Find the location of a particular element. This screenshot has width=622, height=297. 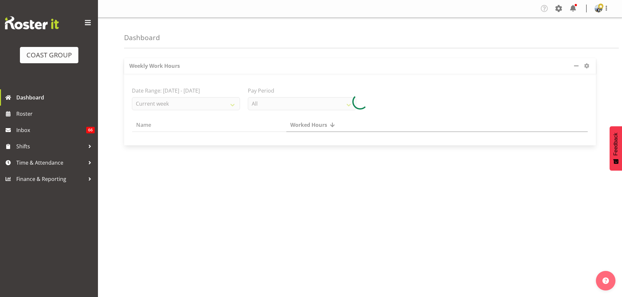

span: Feedback is located at coordinates (616, 144).